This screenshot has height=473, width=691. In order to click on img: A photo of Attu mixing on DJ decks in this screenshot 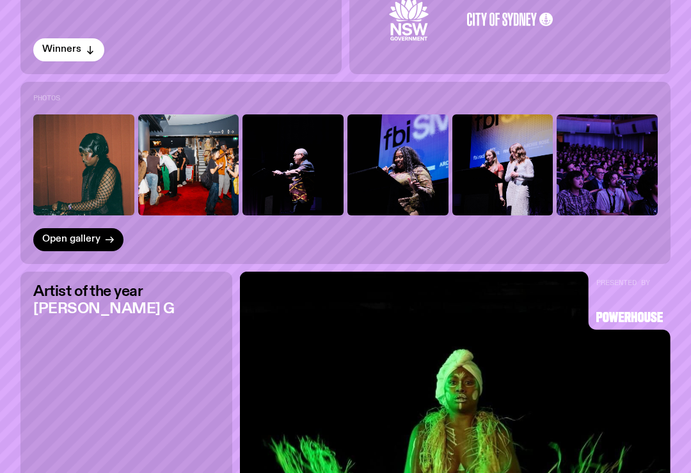, I will do `click(84, 166)`.